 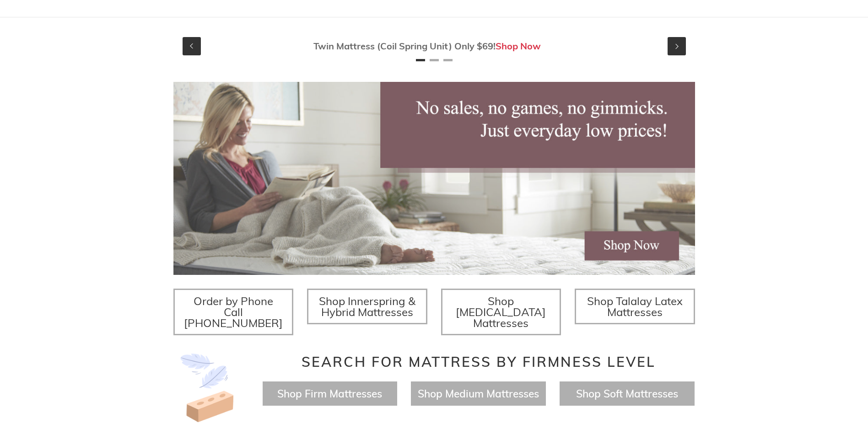 I want to click on span: Shop Firm Mattresses, so click(x=329, y=393).